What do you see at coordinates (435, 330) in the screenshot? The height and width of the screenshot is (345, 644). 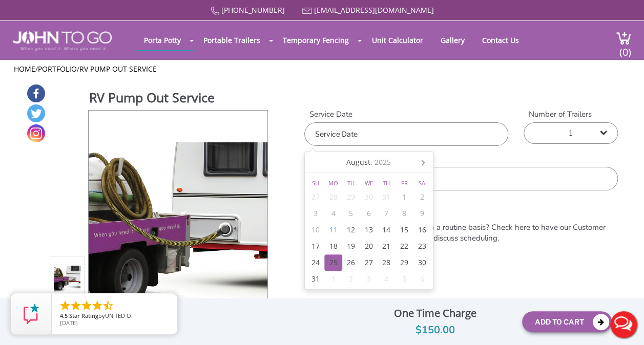 I see `div: $150.00` at bounding box center [435, 330].